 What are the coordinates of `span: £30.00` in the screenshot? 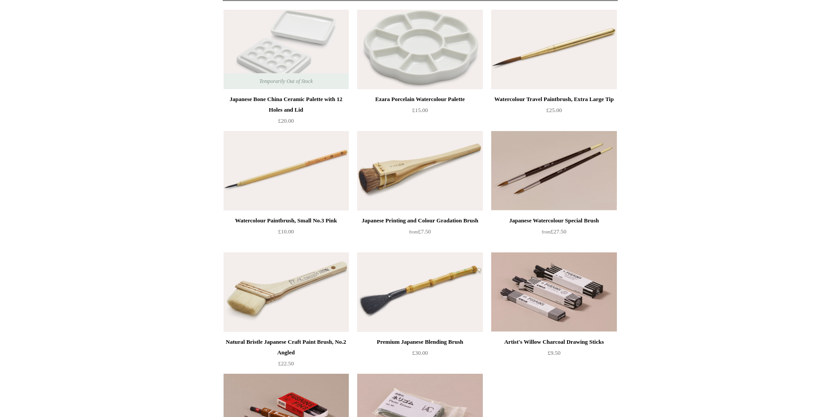 It's located at (420, 352).